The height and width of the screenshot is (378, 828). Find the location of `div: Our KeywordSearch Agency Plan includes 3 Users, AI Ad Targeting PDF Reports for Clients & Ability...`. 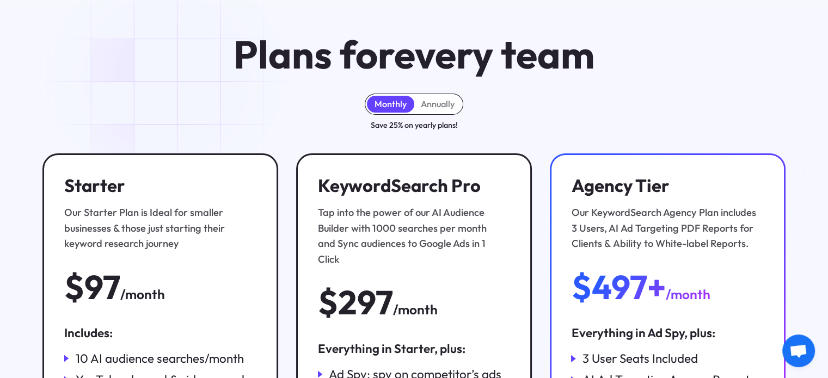

div: Our KeywordSearch Agency Plan includes 3 Users, AI Ad Targeting PDF Reports for Clients & Ability... is located at coordinates (664, 229).